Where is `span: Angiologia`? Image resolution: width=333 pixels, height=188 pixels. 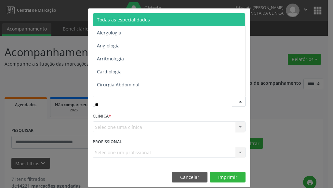
span: Angiologia is located at coordinates (108, 46).